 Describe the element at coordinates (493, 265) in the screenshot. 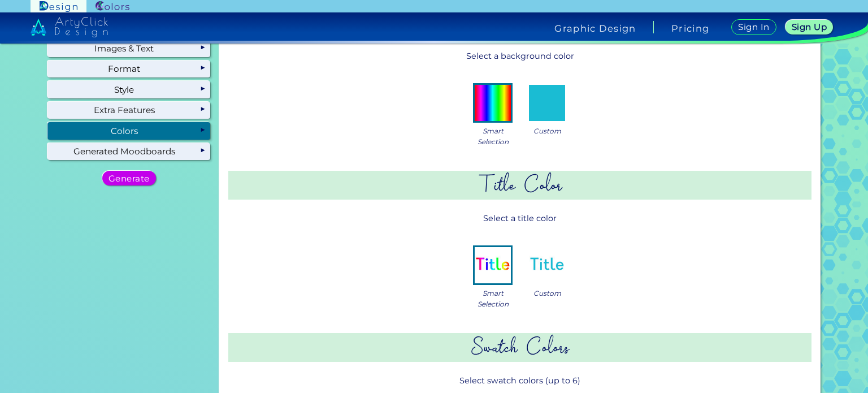

I see `img: col_title_auto.jpg` at that location.